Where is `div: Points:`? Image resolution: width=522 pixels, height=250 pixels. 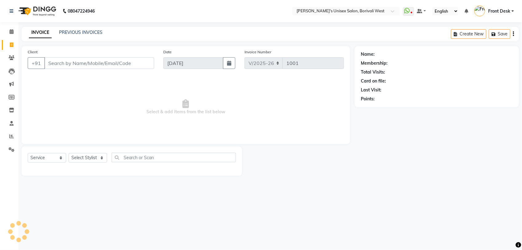 div: Points: is located at coordinates (368, 99).